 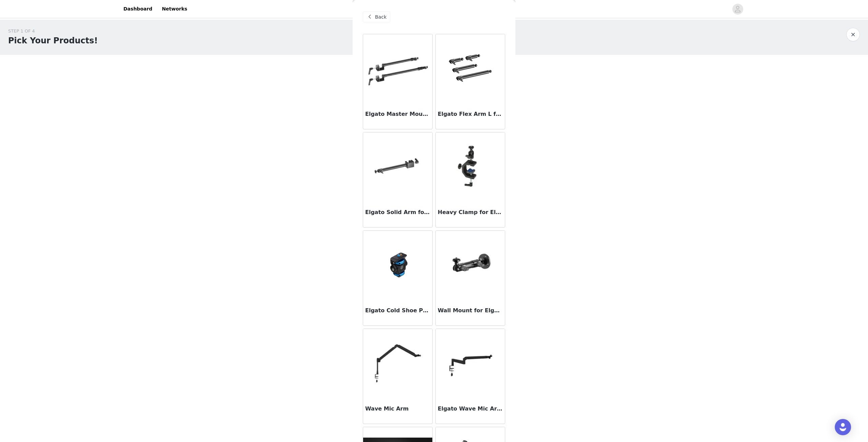 What do you see at coordinates (137, 9) in the screenshot?
I see `a: Dashboard` at bounding box center [137, 9].